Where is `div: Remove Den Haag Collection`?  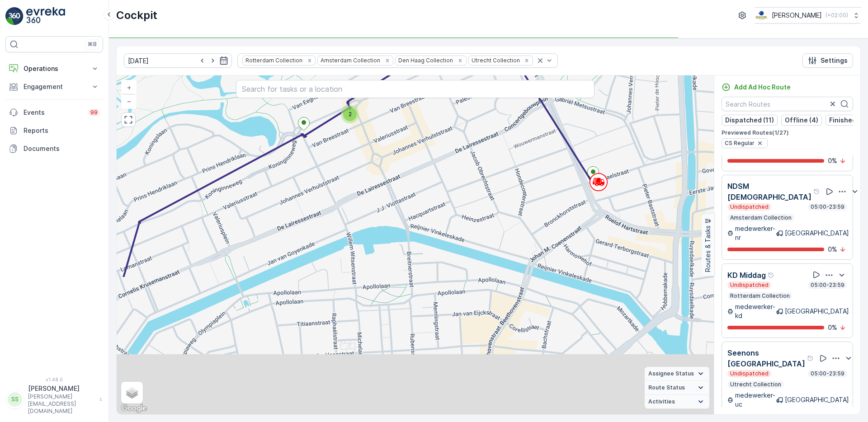 div: Remove Den Haag Collection is located at coordinates (460, 60).